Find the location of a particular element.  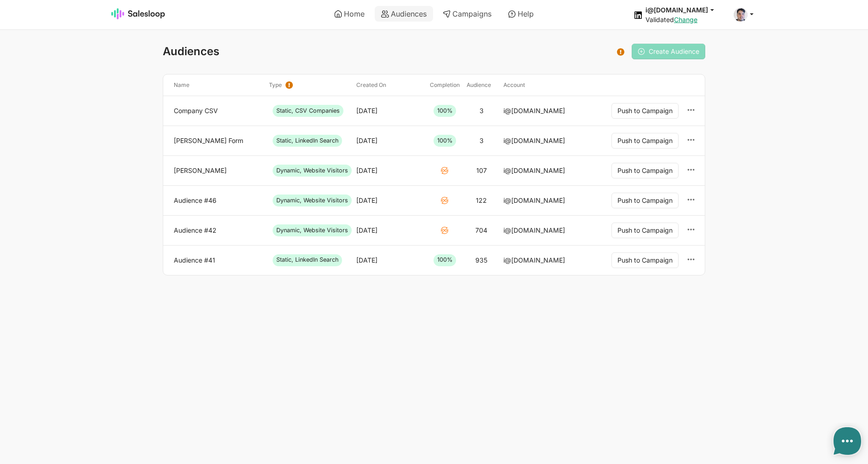

a: Audience #42 is located at coordinates (217, 230).